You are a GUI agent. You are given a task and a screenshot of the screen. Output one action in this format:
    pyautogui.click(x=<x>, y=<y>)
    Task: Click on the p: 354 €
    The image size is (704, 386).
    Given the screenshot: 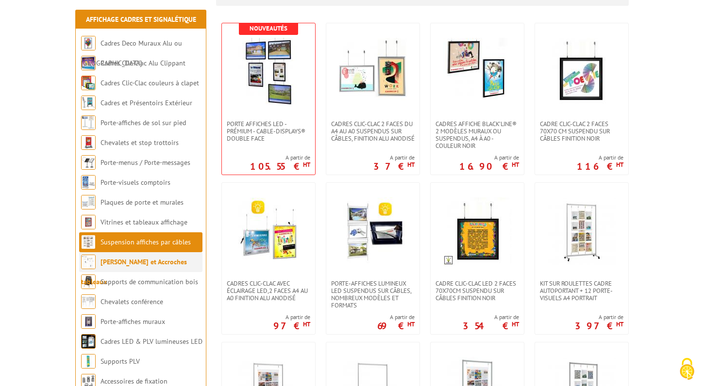 What is the action you would take?
    pyautogui.click(x=491, y=326)
    